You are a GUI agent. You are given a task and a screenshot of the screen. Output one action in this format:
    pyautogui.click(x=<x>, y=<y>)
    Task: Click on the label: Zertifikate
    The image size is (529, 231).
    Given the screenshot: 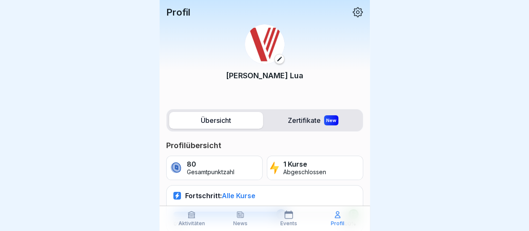 What is the action you would take?
    pyautogui.click(x=313, y=120)
    